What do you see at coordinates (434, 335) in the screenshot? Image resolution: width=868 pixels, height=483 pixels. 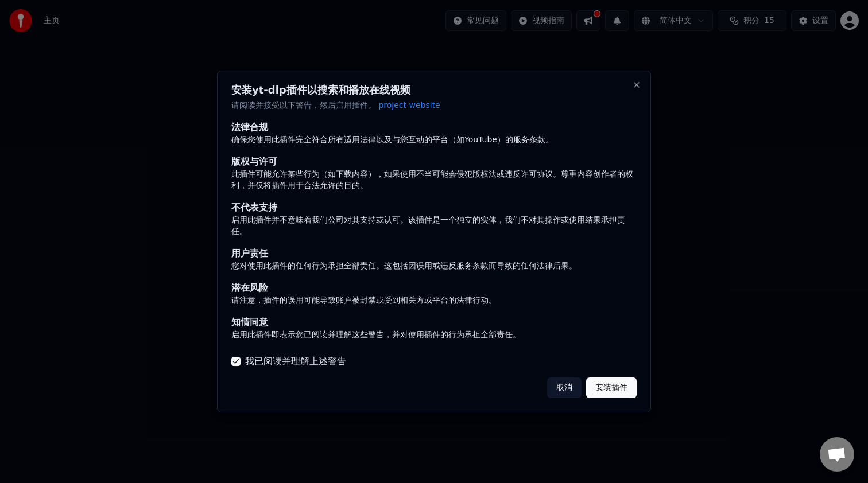 I see `div: 启用此插件即表示您已阅读并理解这些警告，并对使用插件的行为承担全部责任。` at bounding box center [434, 335].